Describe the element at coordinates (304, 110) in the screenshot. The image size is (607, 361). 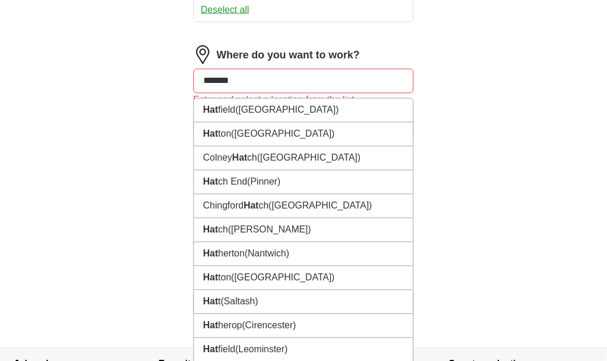
I see `li: field` at that location.